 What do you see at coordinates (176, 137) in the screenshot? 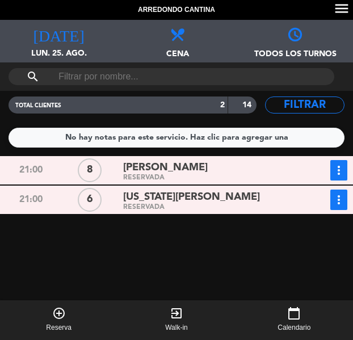
I see `div: No hay notas para este servicio. Haz clic para agregar una` at bounding box center [176, 137].